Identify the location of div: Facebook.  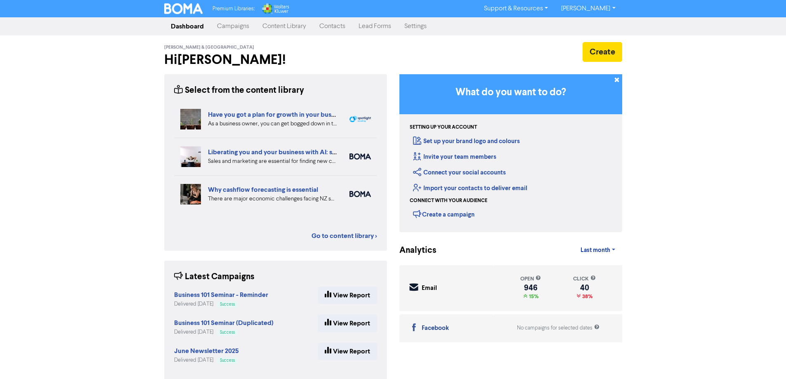
(435, 328).